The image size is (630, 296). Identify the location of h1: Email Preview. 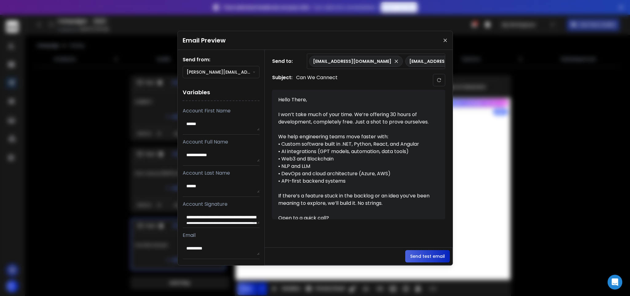
(204, 40).